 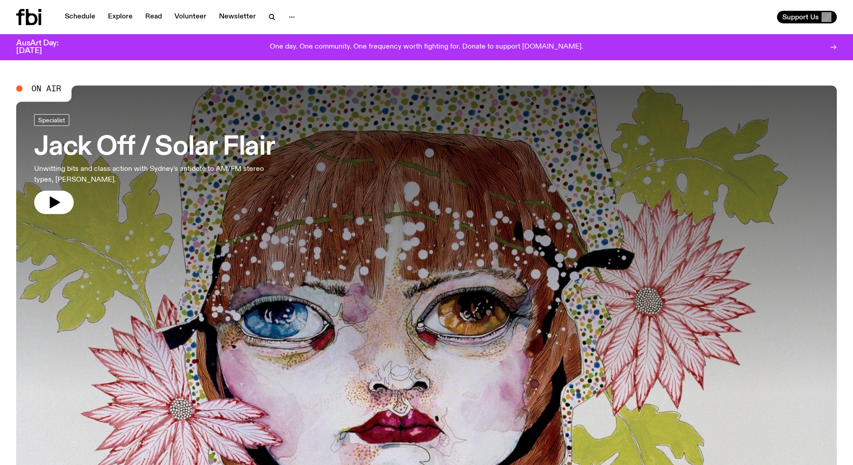 I want to click on a: Jack Off / Solar FlairUnwitting bits and class action with Sydney's antidote to AM/FM stereo type..., so click(x=154, y=164).